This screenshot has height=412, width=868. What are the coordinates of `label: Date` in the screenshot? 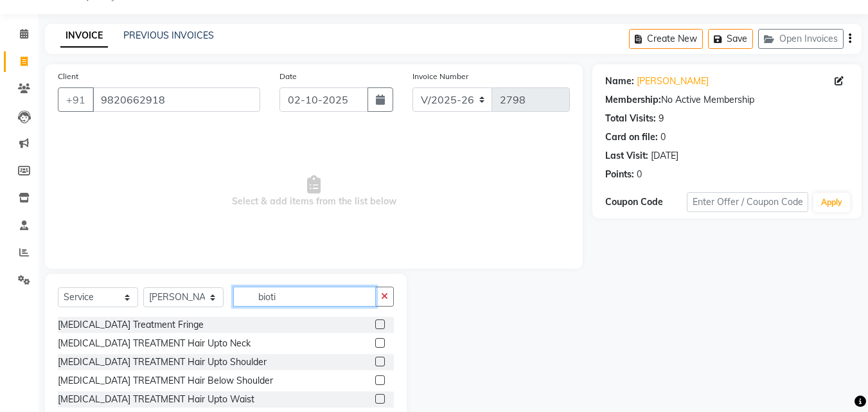 It's located at (288, 77).